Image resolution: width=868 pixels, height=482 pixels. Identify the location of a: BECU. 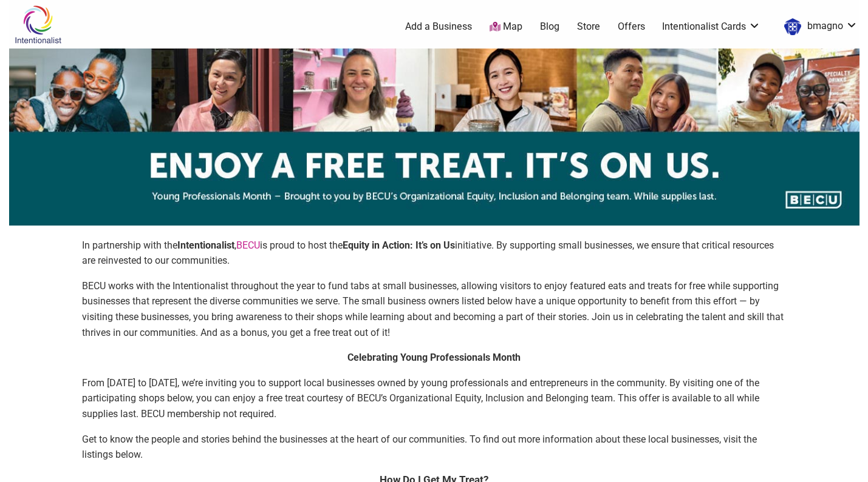
(248, 245).